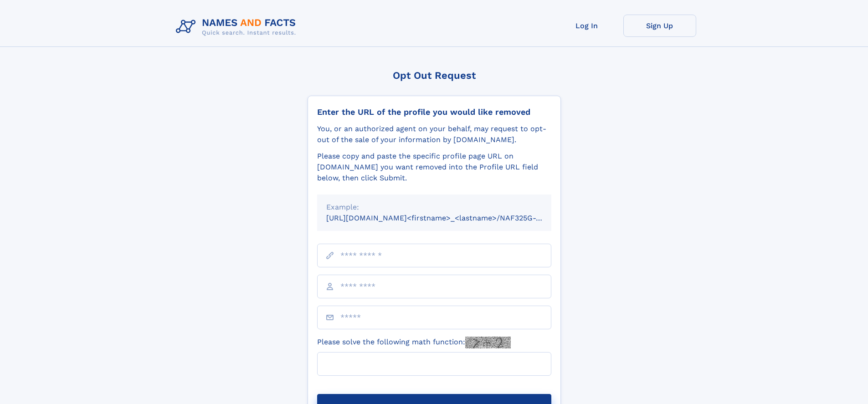 This screenshot has width=868, height=404. I want to click on div: Example:, so click(434, 207).